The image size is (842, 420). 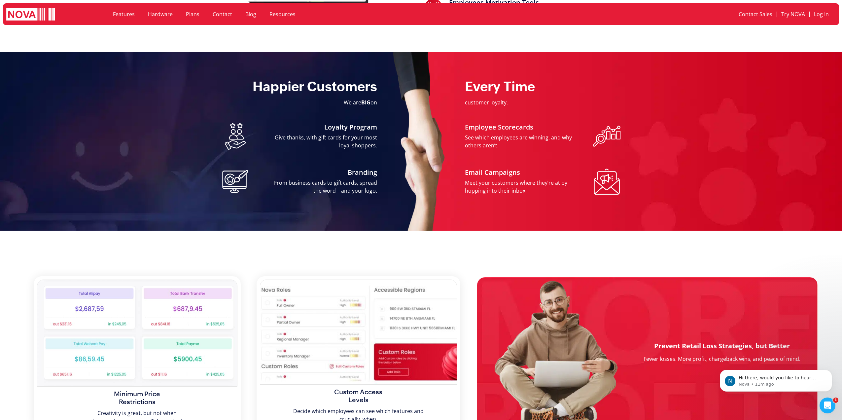 I want to click on a: Log In, so click(x=821, y=14).